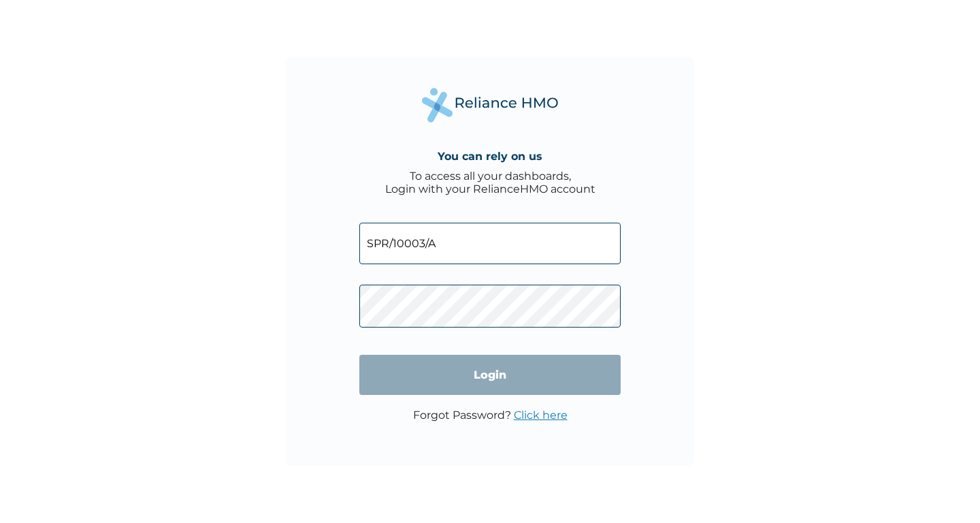  Describe the element at coordinates (490, 414) in the screenshot. I see `p: Forgot Password?` at that location.